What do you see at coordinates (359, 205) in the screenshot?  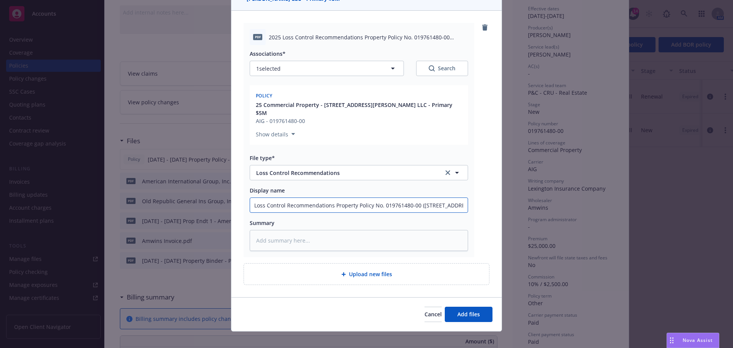 I see `input: Add display name here...` at bounding box center [359, 205].